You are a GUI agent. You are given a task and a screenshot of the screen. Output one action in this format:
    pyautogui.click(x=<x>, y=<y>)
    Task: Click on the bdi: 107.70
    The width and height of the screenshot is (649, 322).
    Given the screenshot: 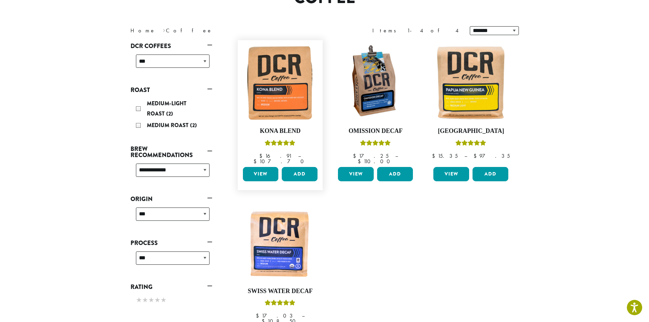 What is the action you would take?
    pyautogui.click(x=280, y=161)
    